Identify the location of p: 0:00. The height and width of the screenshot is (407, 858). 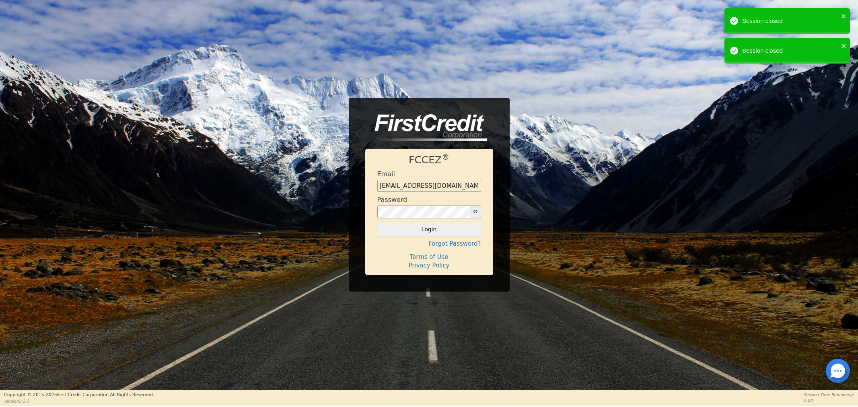
(828, 400).